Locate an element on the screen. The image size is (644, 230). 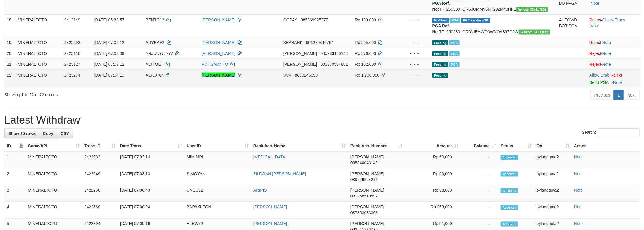
td: Rp 50,000 is located at coordinates (432, 160).